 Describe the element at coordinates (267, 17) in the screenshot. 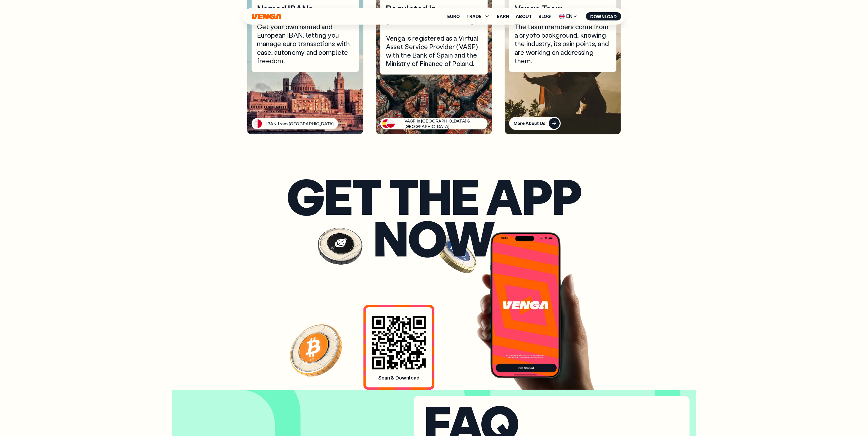

I see `svg: Home` at that location.